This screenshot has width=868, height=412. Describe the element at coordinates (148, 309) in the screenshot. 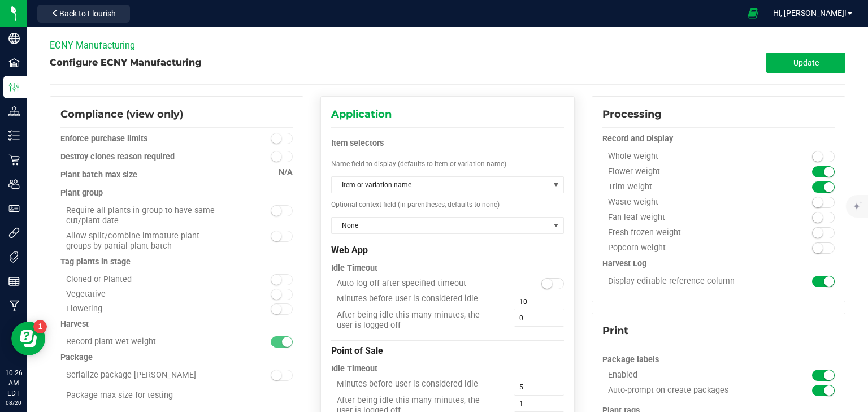

I see `div: Flowering` at that location.